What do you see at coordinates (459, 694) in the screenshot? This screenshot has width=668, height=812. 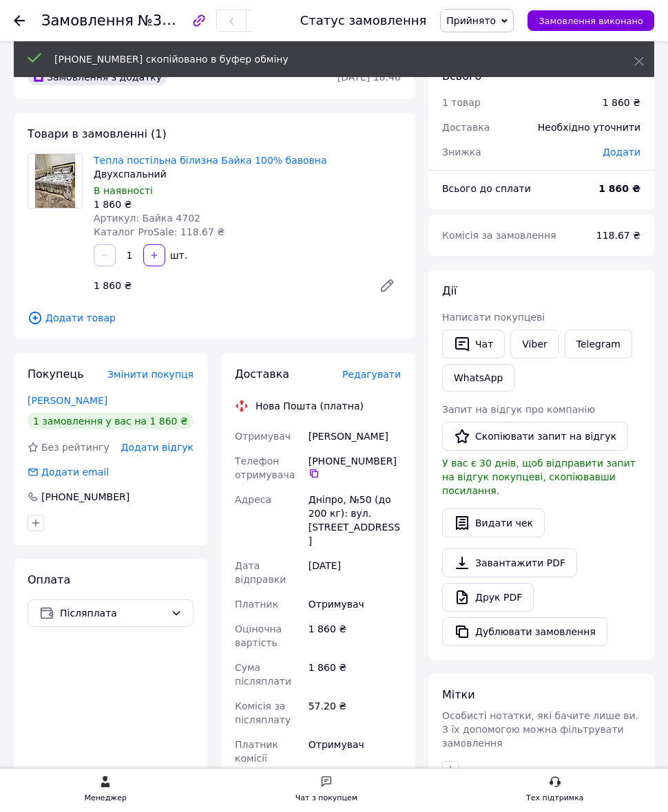 I see `span: Мітки` at bounding box center [459, 694].